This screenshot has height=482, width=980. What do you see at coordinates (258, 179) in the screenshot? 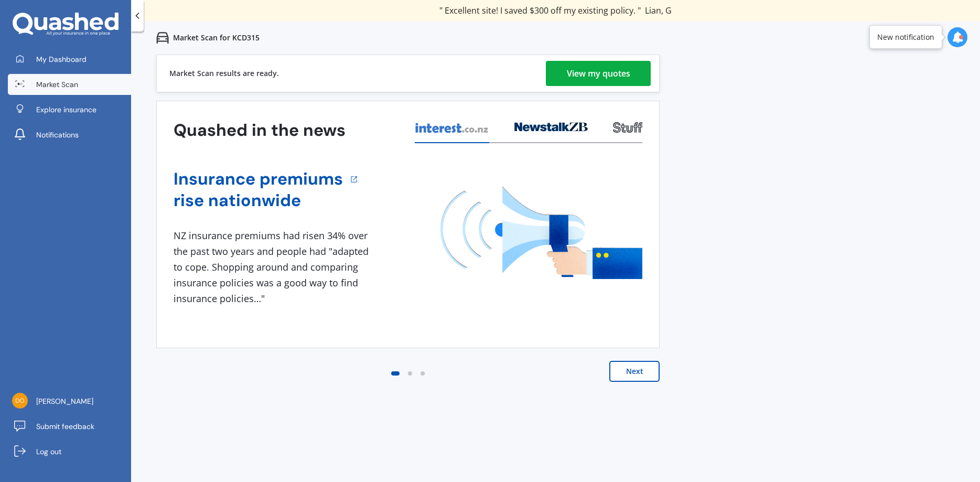
I see `a: Insurance premiums` at bounding box center [258, 179].